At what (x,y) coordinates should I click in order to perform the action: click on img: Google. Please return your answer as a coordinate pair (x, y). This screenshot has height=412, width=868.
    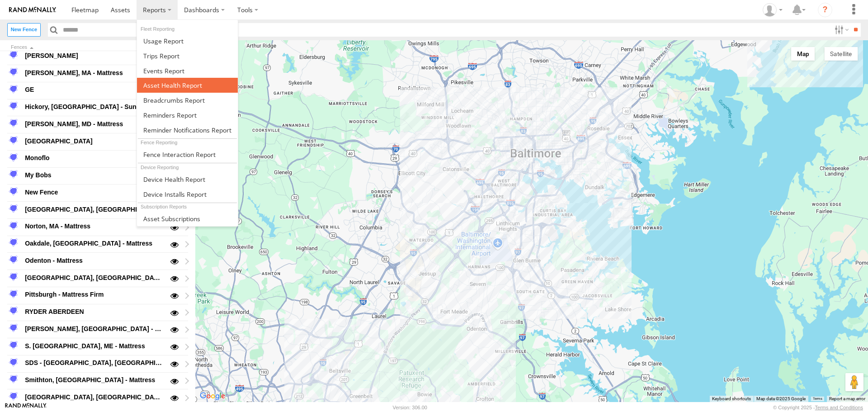
    Looking at the image, I should click on (212, 396).